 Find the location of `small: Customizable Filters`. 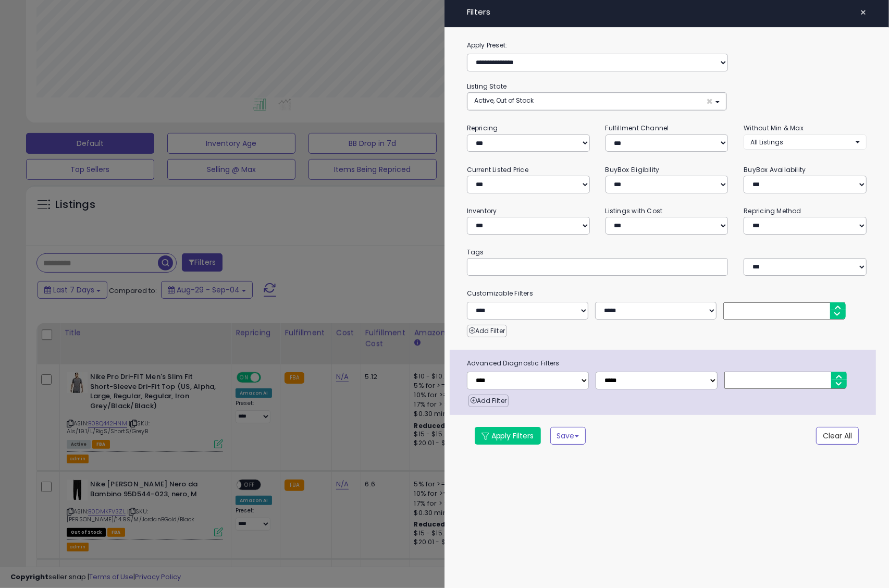

small: Customizable Filters is located at coordinates (667, 293).